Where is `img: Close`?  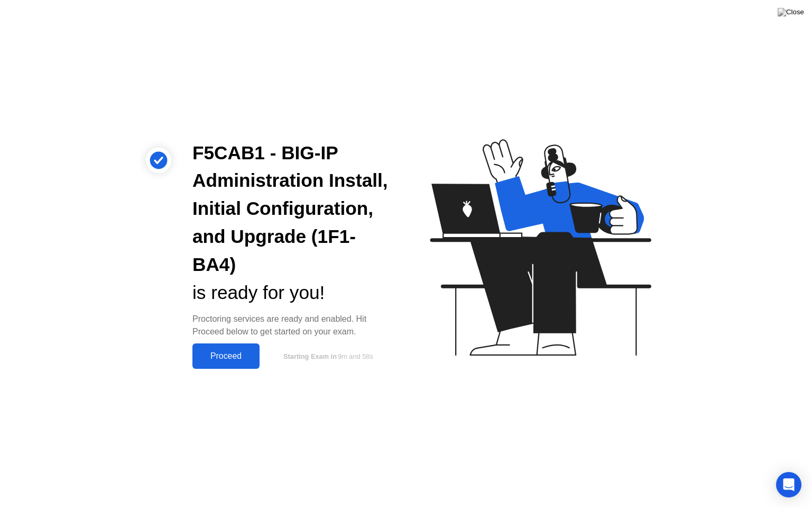 img: Close is located at coordinates (791, 12).